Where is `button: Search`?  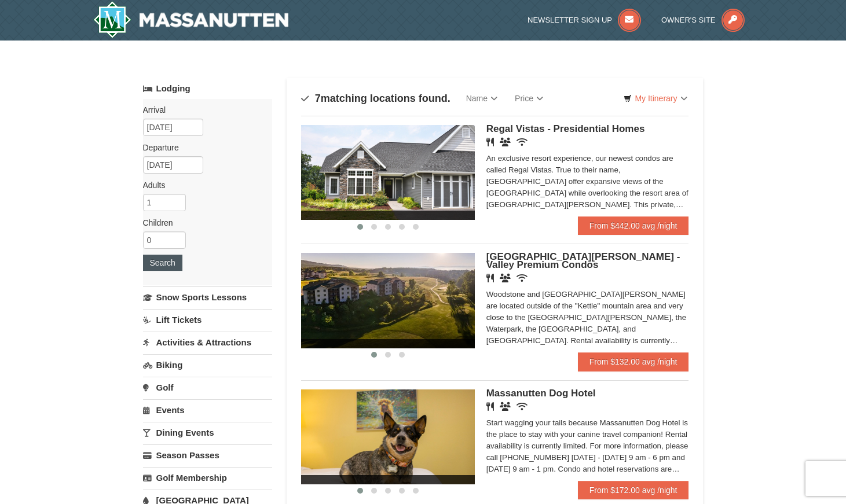
button: Search is located at coordinates (163, 263).